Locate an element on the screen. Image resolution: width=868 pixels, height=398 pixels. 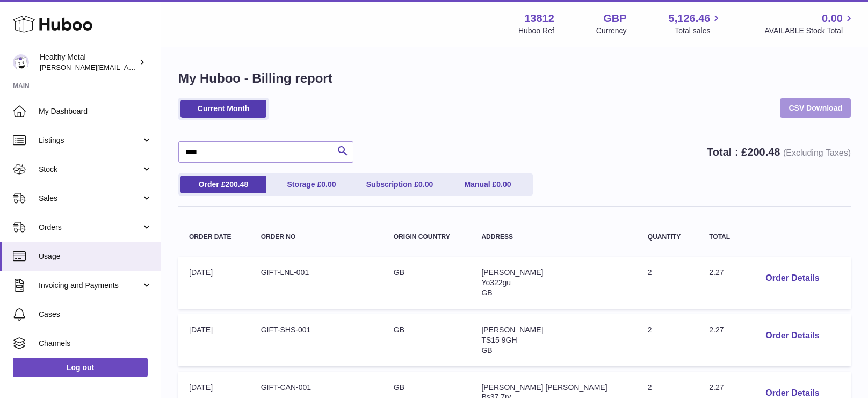
span: (Excluding Taxes) is located at coordinates (817, 152).